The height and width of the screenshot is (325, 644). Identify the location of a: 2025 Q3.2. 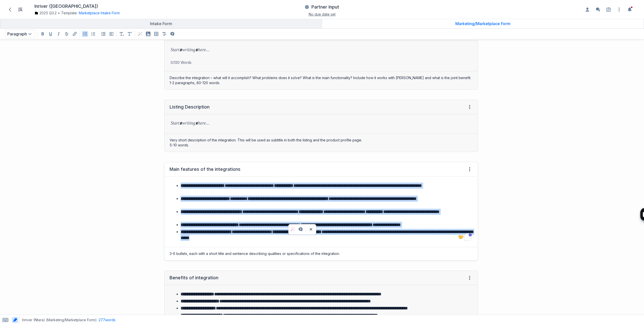
(46, 13).